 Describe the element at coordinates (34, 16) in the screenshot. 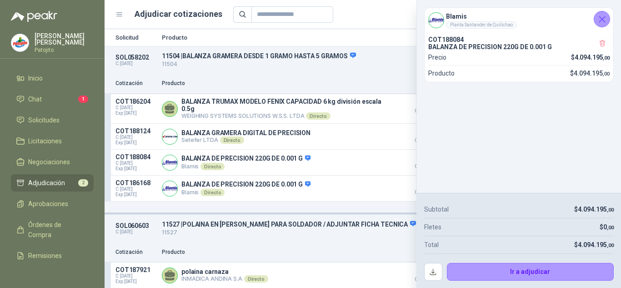

I see `img: Logo peakr` at that location.